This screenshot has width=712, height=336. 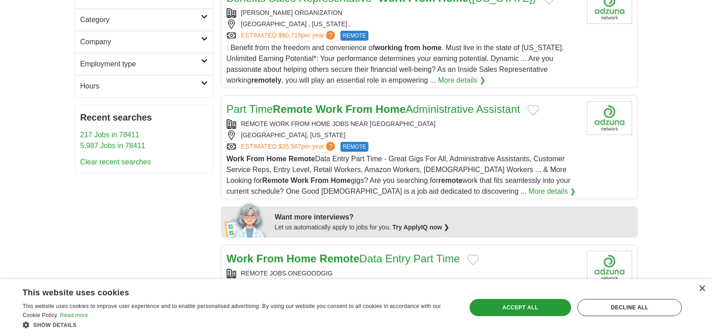 What do you see at coordinates (454, 227) in the screenshot?
I see `div: Let us automatically apply to jobs for you.` at bounding box center [454, 227].